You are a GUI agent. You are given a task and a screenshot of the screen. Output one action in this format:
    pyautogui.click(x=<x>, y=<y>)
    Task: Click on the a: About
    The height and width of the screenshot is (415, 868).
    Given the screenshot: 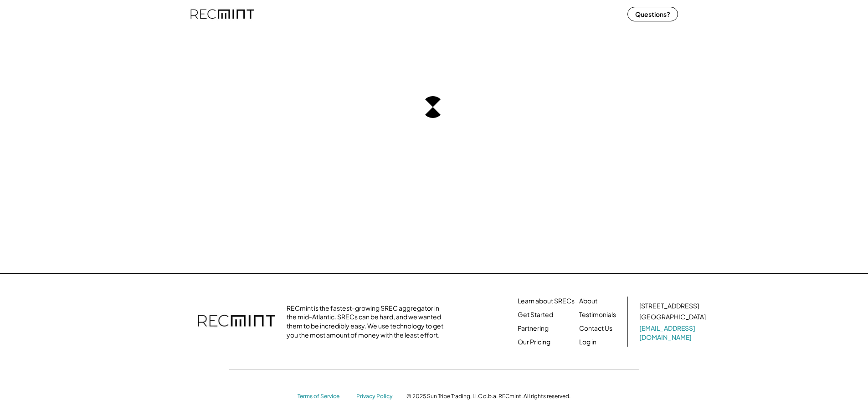 What is the action you would take?
    pyautogui.click(x=588, y=301)
    